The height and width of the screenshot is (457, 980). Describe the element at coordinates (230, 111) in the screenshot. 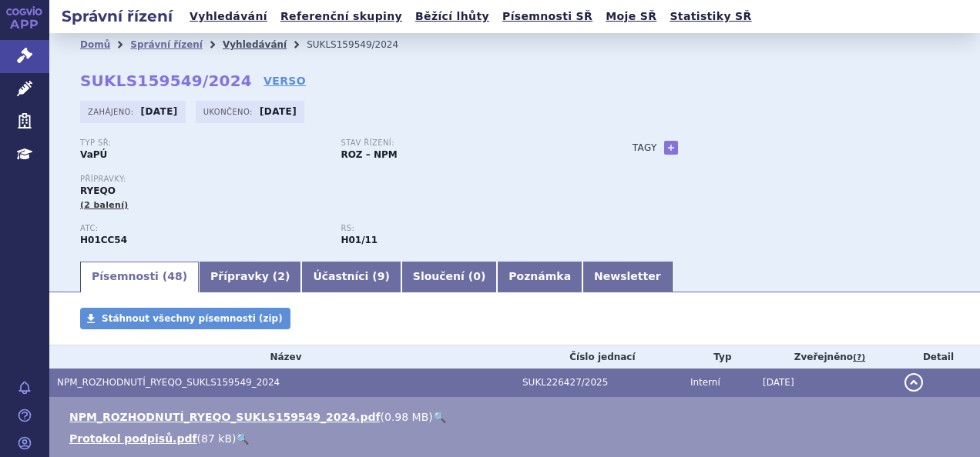

I see `span: Ukončeno:` at that location.